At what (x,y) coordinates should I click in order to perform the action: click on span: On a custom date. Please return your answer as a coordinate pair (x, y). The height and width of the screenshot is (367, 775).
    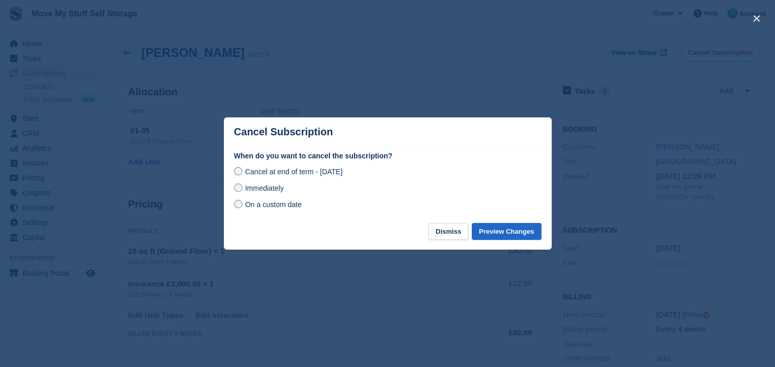
    Looking at the image, I should click on (273, 204).